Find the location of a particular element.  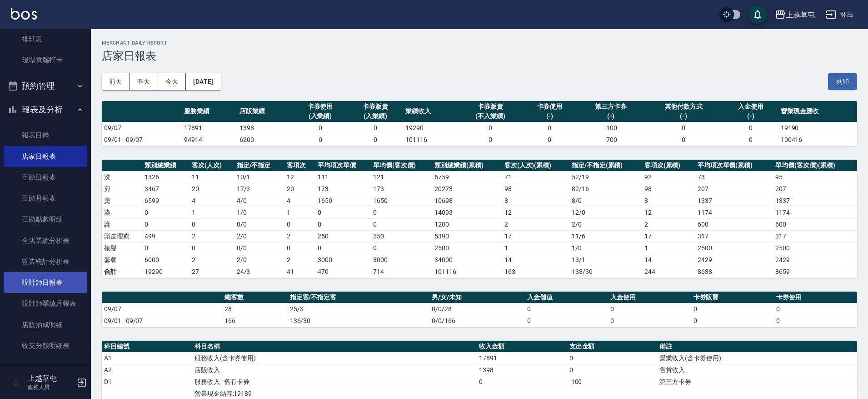

td: 52 / 19 is located at coordinates (606, 177).